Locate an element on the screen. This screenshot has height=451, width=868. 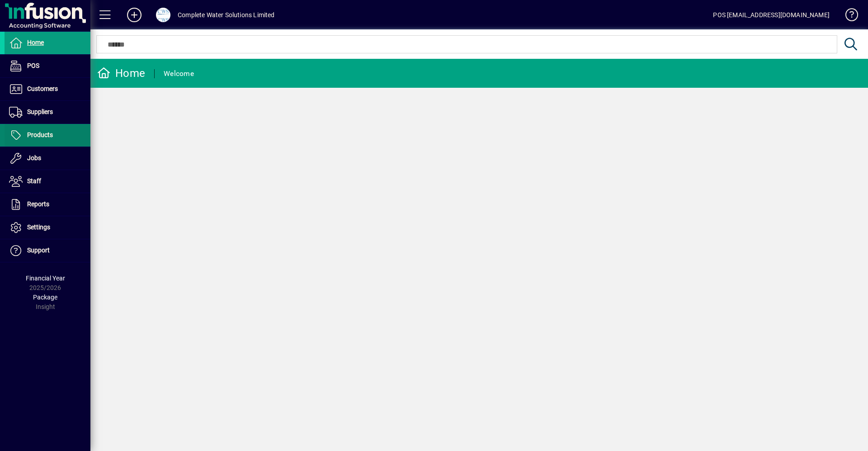
a: Settings is located at coordinates (48, 228).